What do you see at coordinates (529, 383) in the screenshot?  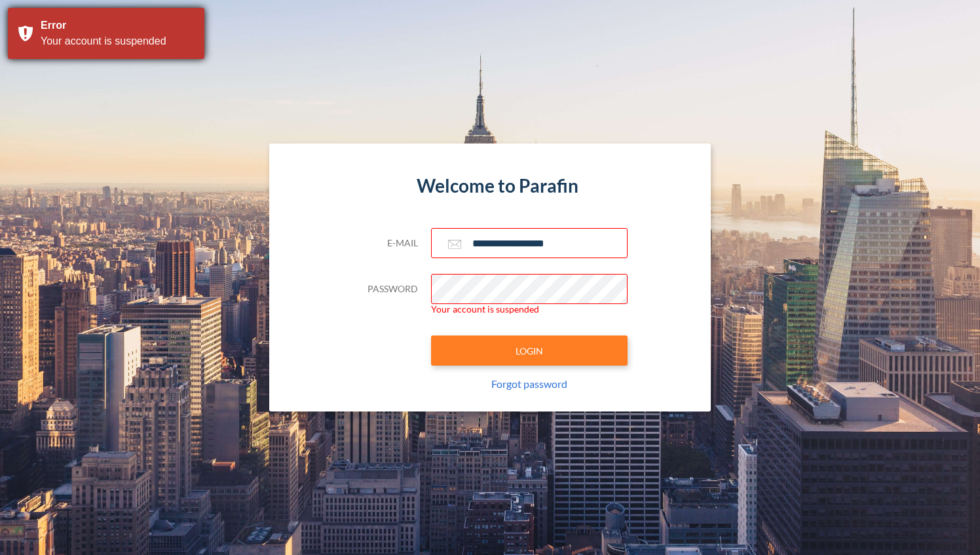 I see `a: Forgot password` at bounding box center [529, 383].